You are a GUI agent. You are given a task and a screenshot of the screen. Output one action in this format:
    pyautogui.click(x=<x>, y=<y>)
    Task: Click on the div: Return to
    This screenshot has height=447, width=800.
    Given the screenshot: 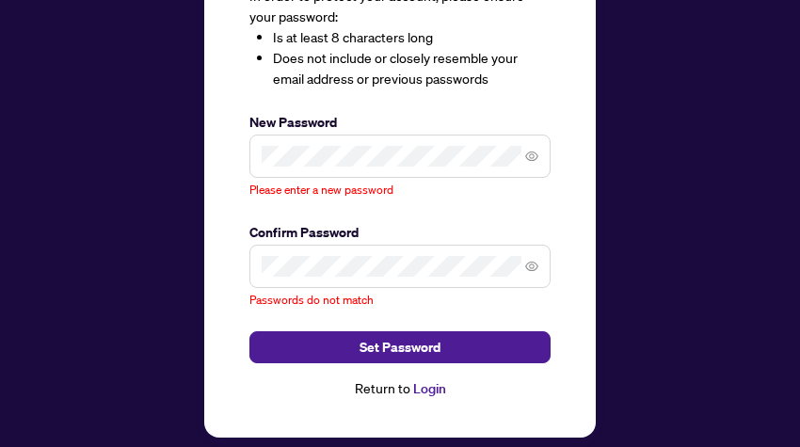 What is the action you would take?
    pyautogui.click(x=400, y=389)
    